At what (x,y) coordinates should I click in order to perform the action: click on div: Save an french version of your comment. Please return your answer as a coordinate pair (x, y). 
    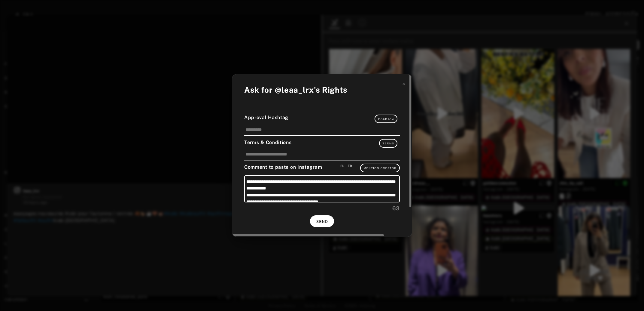
    Looking at the image, I should click on (350, 166).